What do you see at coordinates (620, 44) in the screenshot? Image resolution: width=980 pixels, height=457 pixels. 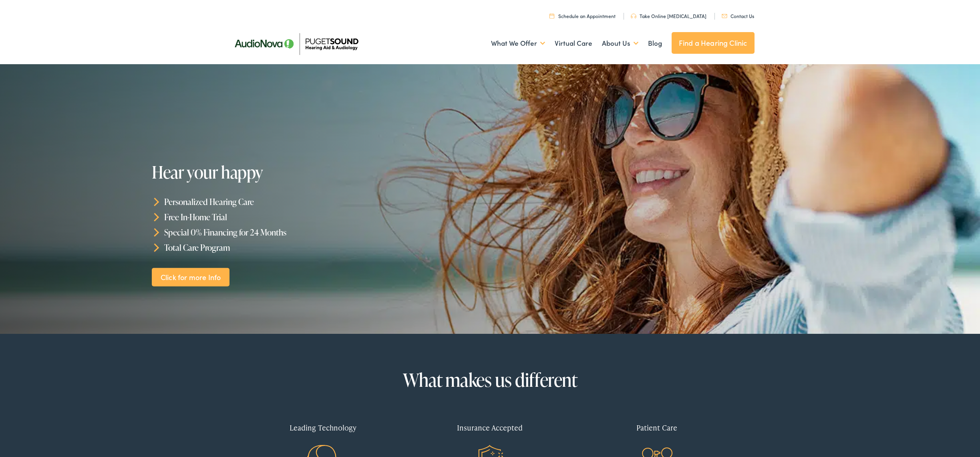 I see `a: About Us` at bounding box center [620, 44].